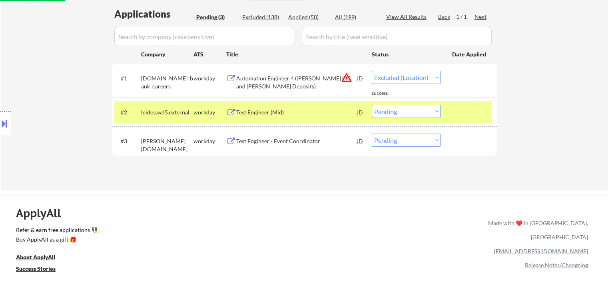 Image resolution: width=608 pixels, height=292 pixels. What do you see at coordinates (167, 112) in the screenshot?
I see `div: leidos.wd5.external` at bounding box center [167, 112].